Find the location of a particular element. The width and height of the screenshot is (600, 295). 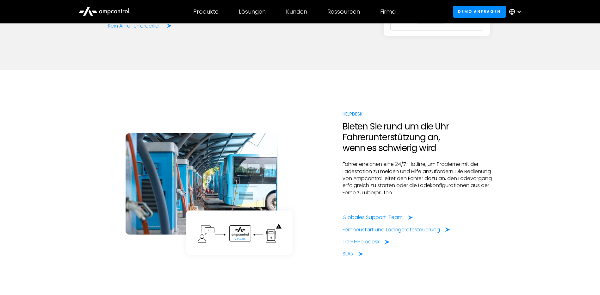

div: Globales Support-Team is located at coordinates (372, 217).